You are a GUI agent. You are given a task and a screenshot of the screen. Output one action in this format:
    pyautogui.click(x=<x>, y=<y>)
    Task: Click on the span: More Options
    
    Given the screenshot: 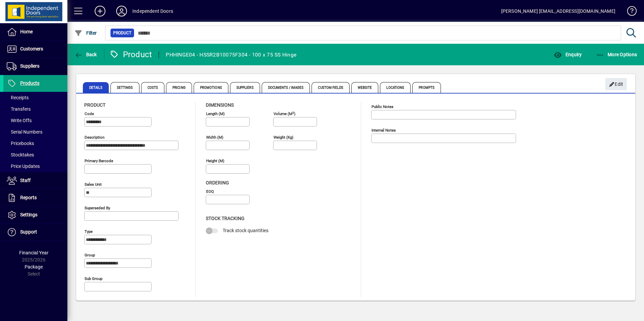 What is the action you would take?
    pyautogui.click(x=617, y=54)
    